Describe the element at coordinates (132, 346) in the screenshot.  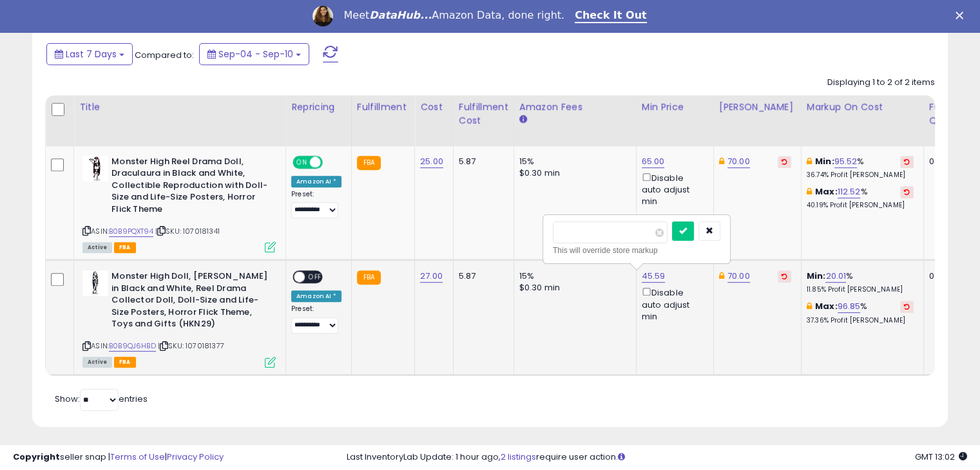
I see `a: B0B9QJ6HBD` at that location.